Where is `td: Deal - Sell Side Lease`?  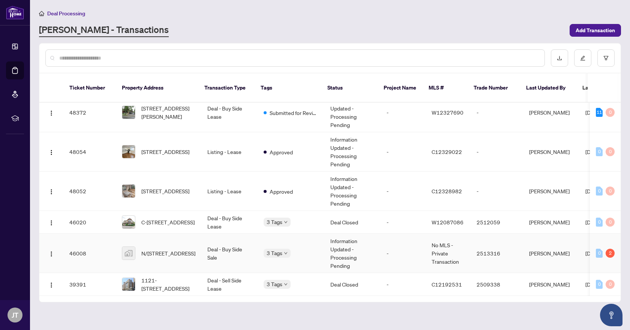 td: Deal - Sell Side Lease is located at coordinates (230, 285).